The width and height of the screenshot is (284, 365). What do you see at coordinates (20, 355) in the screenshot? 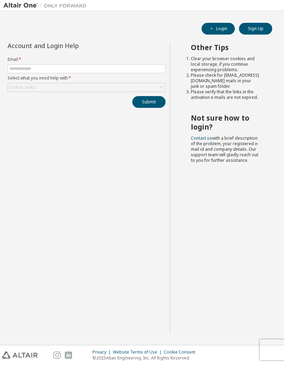
I see `img: altair_logo.svg` at bounding box center [20, 355].